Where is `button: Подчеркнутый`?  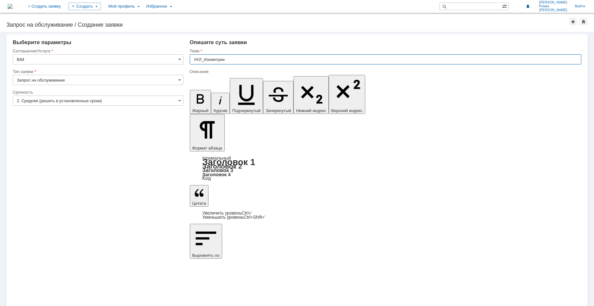 button: Подчеркнутый is located at coordinates (246, 96).